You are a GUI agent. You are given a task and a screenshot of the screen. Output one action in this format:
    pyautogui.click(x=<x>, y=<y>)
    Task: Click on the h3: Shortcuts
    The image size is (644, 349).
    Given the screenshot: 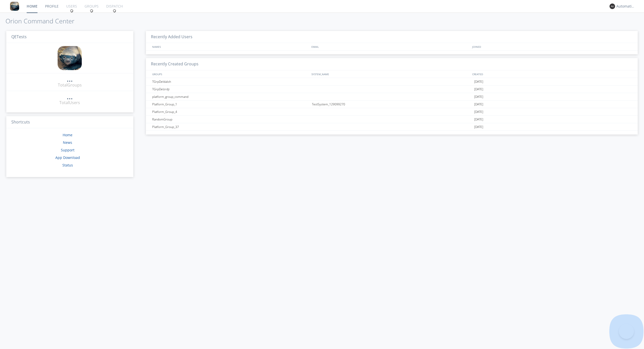 What is the action you would take?
    pyautogui.click(x=70, y=122)
    